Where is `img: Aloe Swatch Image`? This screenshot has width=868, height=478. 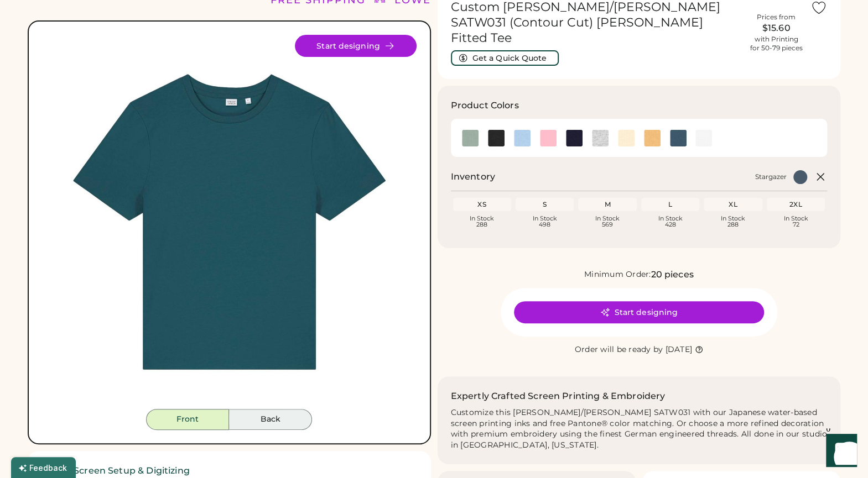 img: Aloe Swatch Image is located at coordinates (470, 138).